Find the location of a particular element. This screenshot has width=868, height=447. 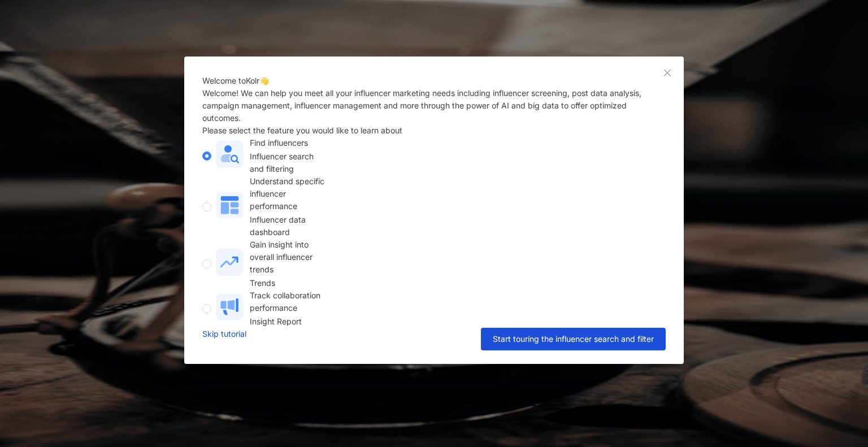

div: Influencer data dashboard is located at coordinates (287, 226).